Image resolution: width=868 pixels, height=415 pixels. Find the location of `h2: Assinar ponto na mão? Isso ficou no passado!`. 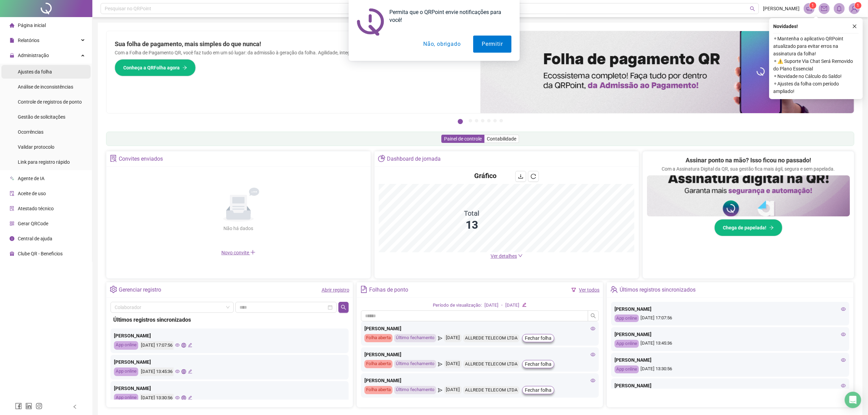

h2: Assinar ponto na mão? Isso ficou no passado! is located at coordinates (749, 161).